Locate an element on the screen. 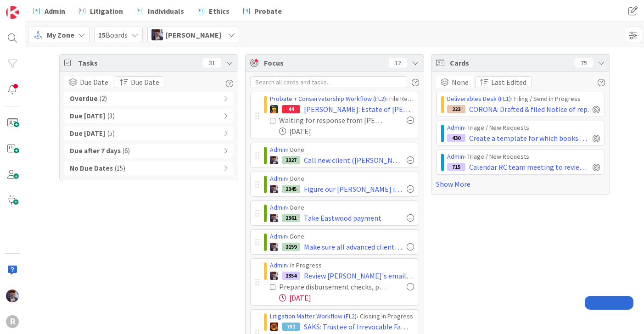  div: 2354 is located at coordinates (291, 276).